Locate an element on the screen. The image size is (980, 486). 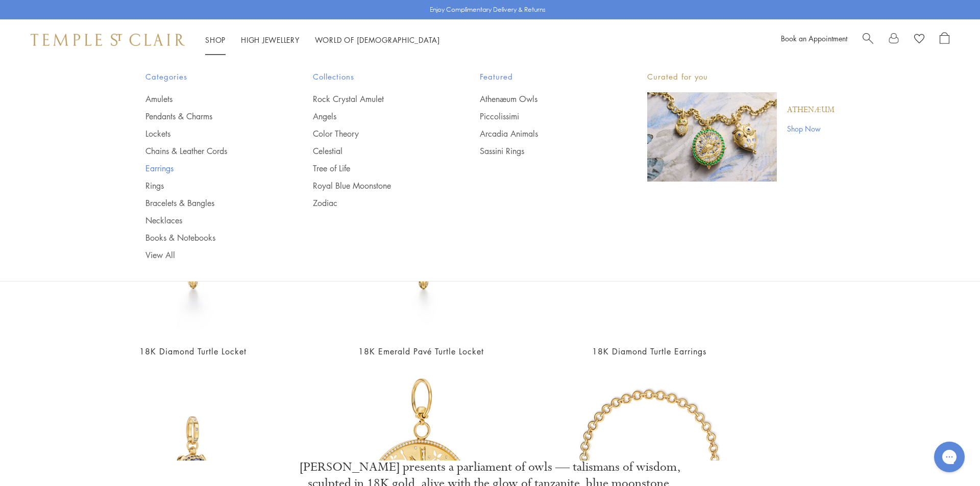
a: 18K Diamond Turtle Locket is located at coordinates (193, 351).